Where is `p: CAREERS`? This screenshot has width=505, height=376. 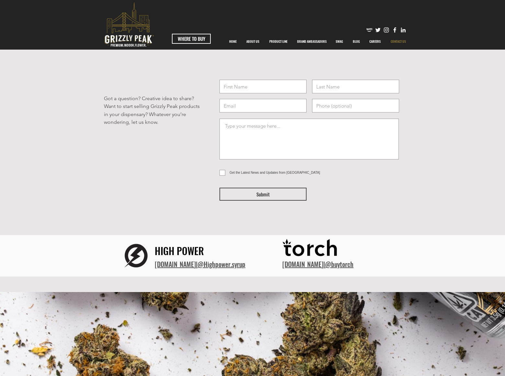
p: CAREERS is located at coordinates (375, 41).